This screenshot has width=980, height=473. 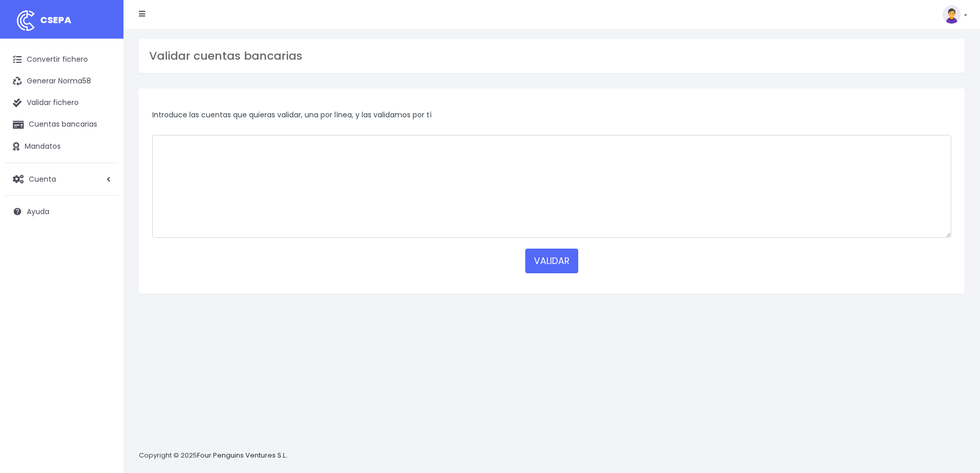 What do you see at coordinates (214, 455) in the screenshot?
I see `p: Copyright © 2025 .` at bounding box center [214, 455].